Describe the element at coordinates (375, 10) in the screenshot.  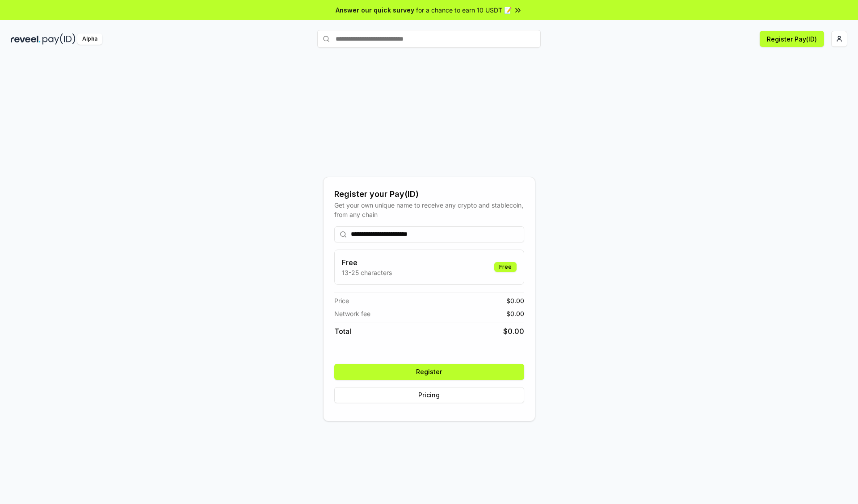
I see `span: Answer our quick survey` at that location.